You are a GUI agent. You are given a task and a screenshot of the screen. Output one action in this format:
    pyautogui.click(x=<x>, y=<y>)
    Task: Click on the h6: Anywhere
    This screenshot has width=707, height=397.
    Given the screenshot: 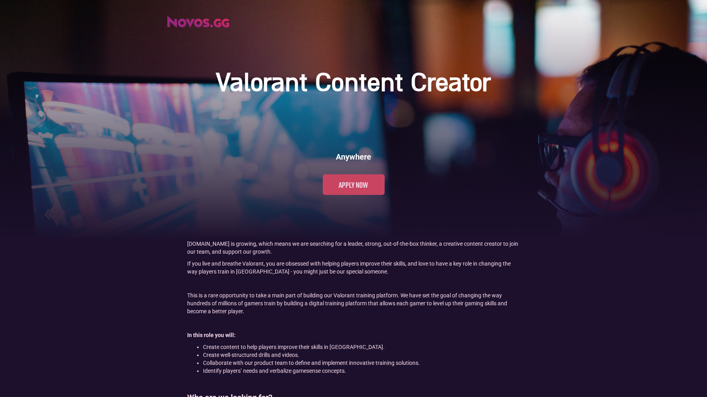 What is the action you would take?
    pyautogui.click(x=353, y=157)
    